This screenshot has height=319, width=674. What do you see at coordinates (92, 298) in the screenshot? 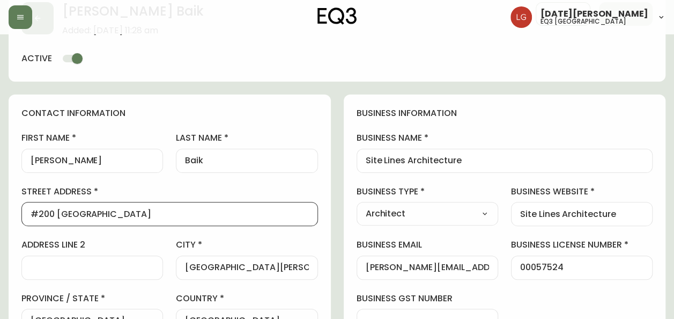
I see `label: province / state` at bounding box center [92, 298].